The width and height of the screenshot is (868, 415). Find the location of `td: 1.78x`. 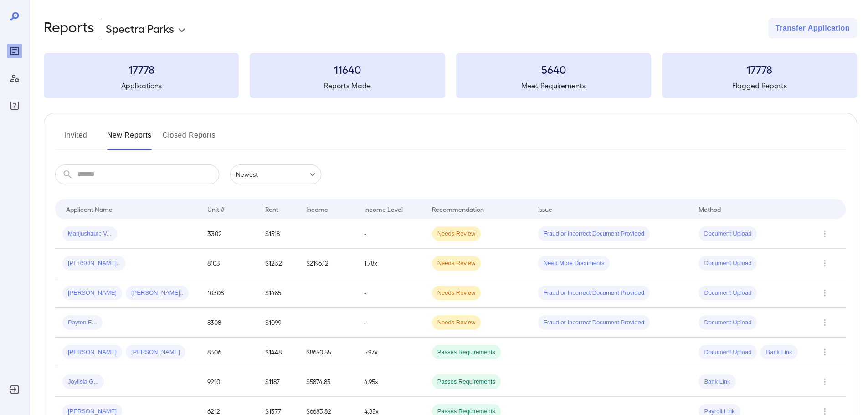

td: 1.78x is located at coordinates (390, 263).